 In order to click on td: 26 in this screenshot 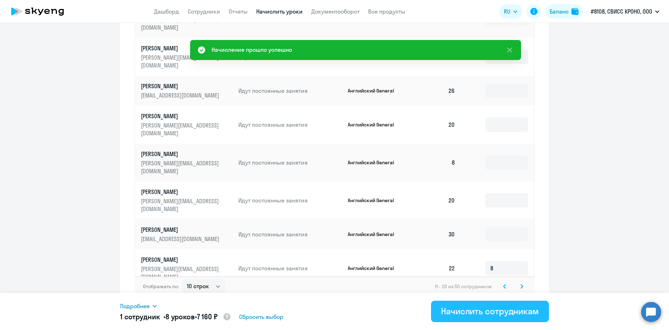, I will do `click(436, 91)`.